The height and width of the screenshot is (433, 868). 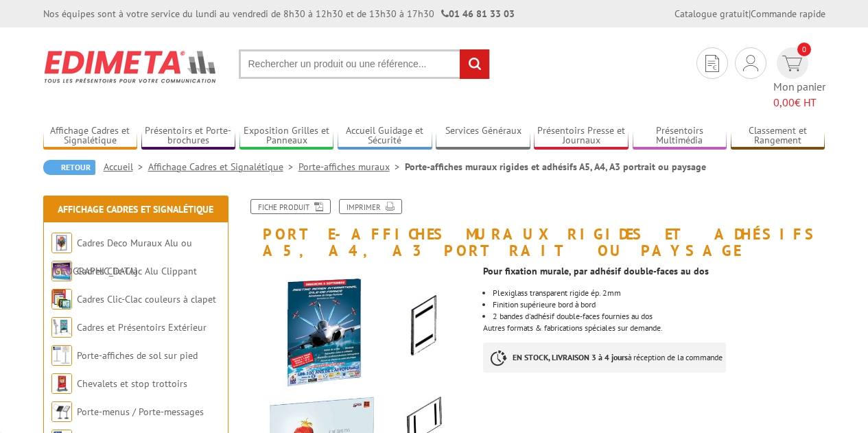 I want to click on div: Nos équipes sont à votre service du lundi au vendredi de 8h30 à 12h30 et de 13h30 à 17h30, so click(x=278, y=14).